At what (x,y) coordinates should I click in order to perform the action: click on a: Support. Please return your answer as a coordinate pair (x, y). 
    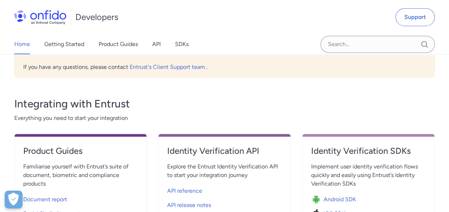
    Looking at the image, I should click on (415, 17).